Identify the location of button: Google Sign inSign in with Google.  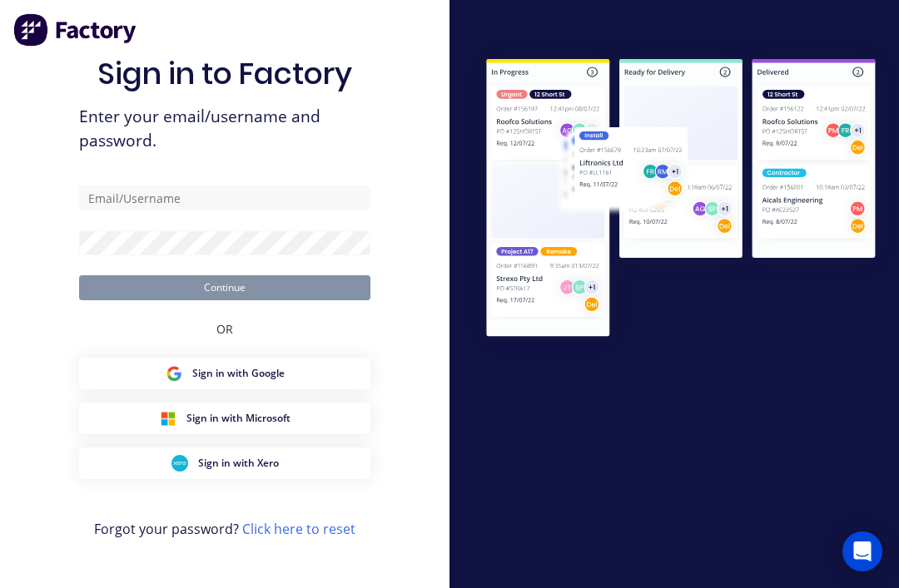
(225, 373).